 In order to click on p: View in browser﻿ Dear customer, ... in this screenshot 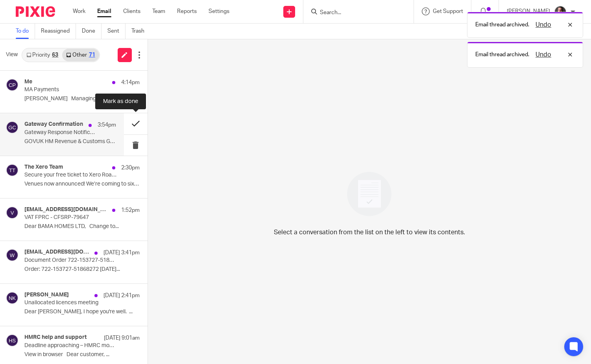, I will do `click(82, 355)`.